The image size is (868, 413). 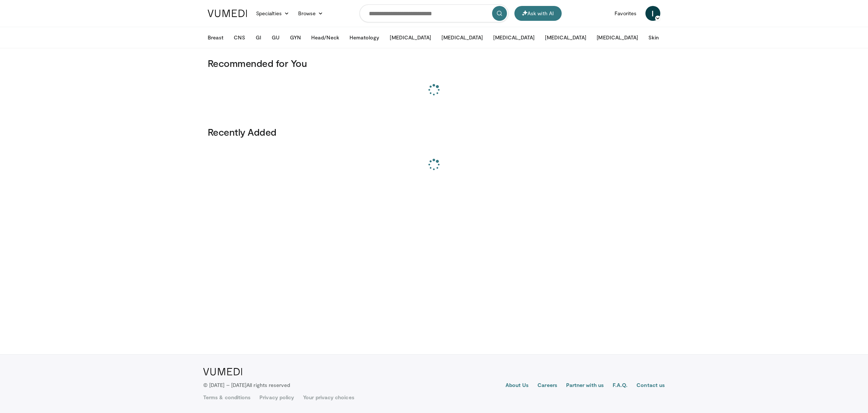 What do you see at coordinates (325, 37) in the screenshot?
I see `button: Head/Neck` at bounding box center [325, 37].